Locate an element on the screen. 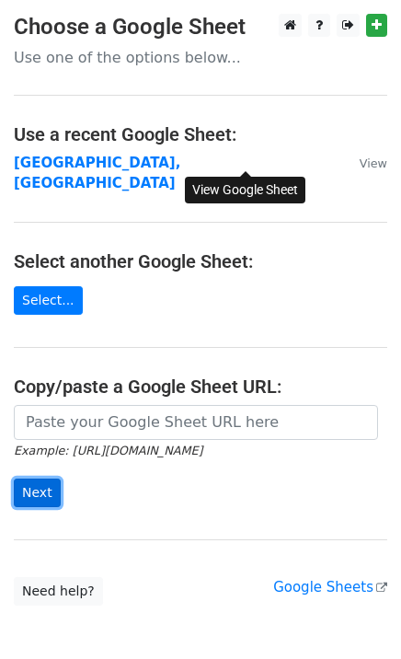 Image resolution: width=401 pixels, height=659 pixels. input: Next is located at coordinates (37, 492).